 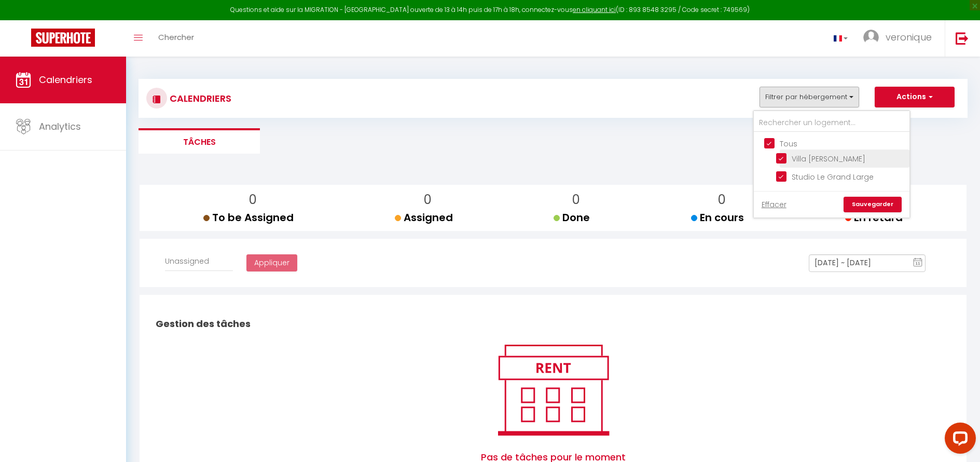 I want to click on input: Select Date Range, so click(x=867, y=263).